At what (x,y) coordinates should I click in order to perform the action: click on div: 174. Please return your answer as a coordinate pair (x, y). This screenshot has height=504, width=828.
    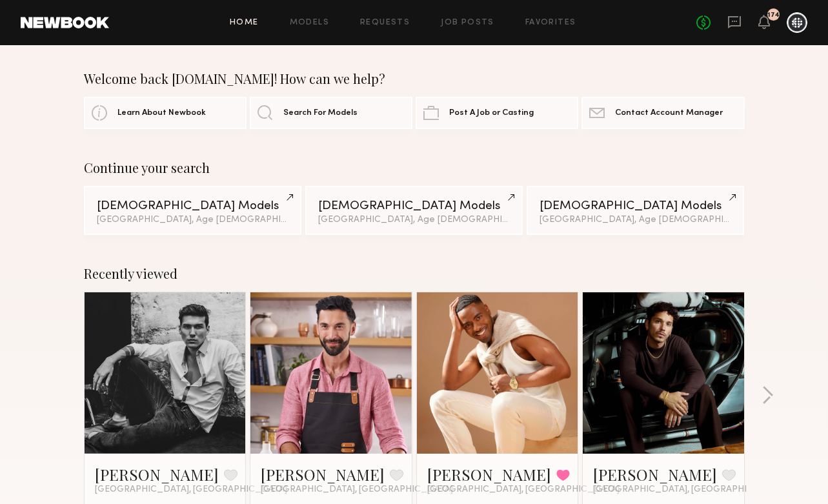
    Looking at the image, I should click on (773, 15).